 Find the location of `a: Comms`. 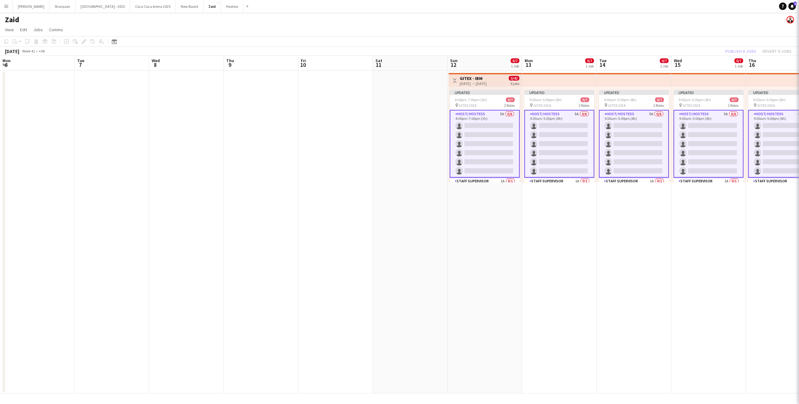

a: Comms is located at coordinates (56, 30).